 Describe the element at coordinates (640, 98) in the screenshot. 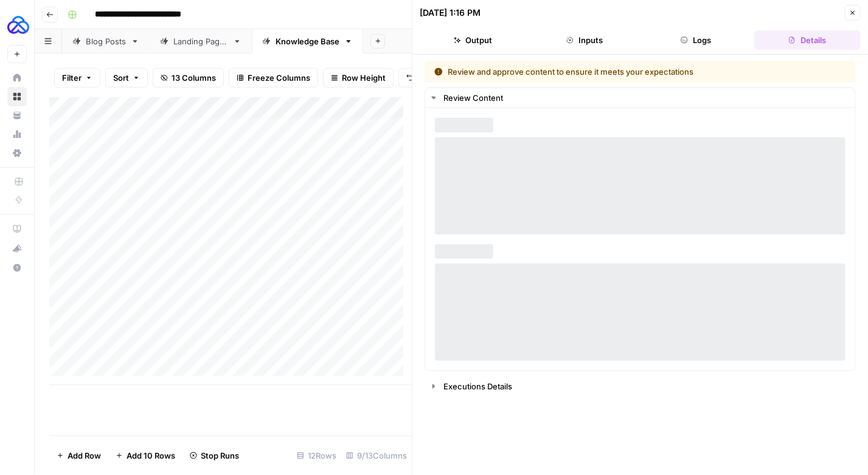

I see `button: Review Content` at that location.